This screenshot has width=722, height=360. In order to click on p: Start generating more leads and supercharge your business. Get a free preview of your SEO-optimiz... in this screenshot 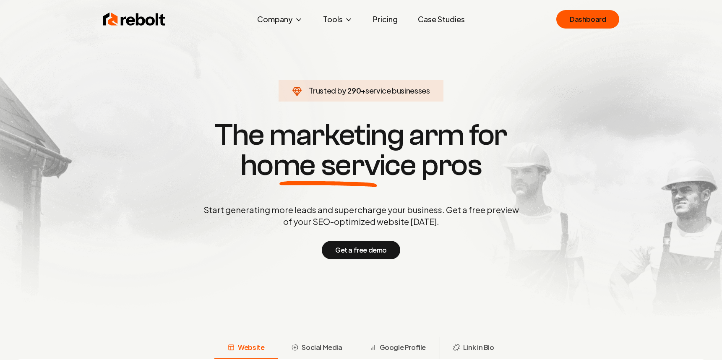, I will do `click(361, 215)`.